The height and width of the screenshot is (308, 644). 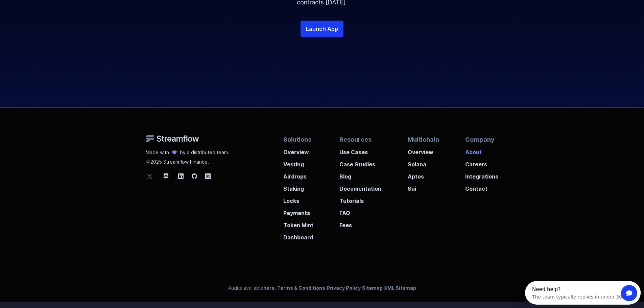 I want to click on p: Resources, so click(x=360, y=139).